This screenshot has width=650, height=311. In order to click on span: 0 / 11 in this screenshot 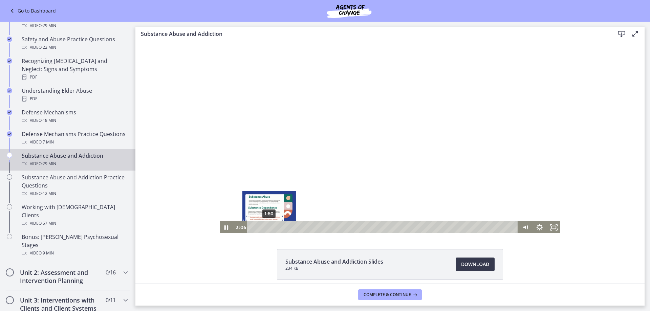, I will do `click(110, 300)`.